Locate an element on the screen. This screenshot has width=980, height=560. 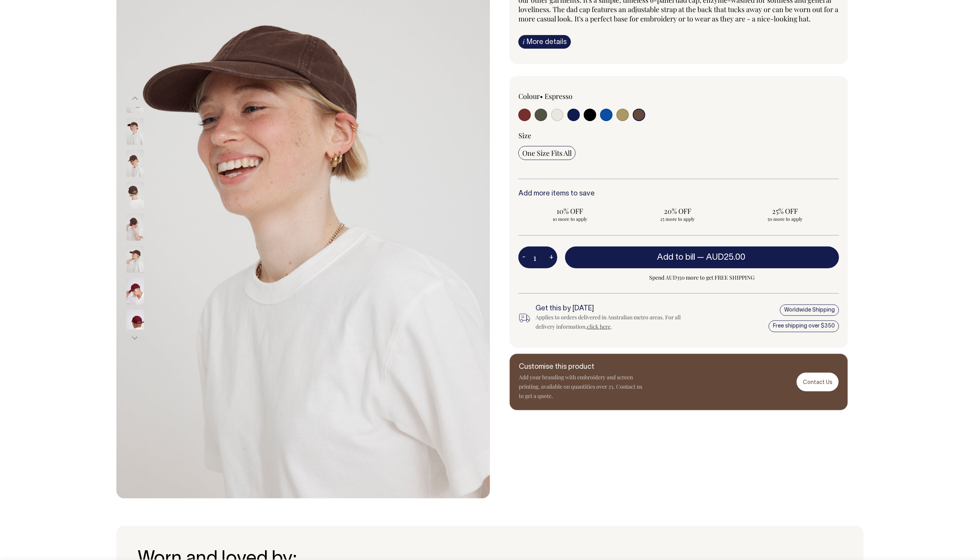
label: Espresso is located at coordinates (559, 96).